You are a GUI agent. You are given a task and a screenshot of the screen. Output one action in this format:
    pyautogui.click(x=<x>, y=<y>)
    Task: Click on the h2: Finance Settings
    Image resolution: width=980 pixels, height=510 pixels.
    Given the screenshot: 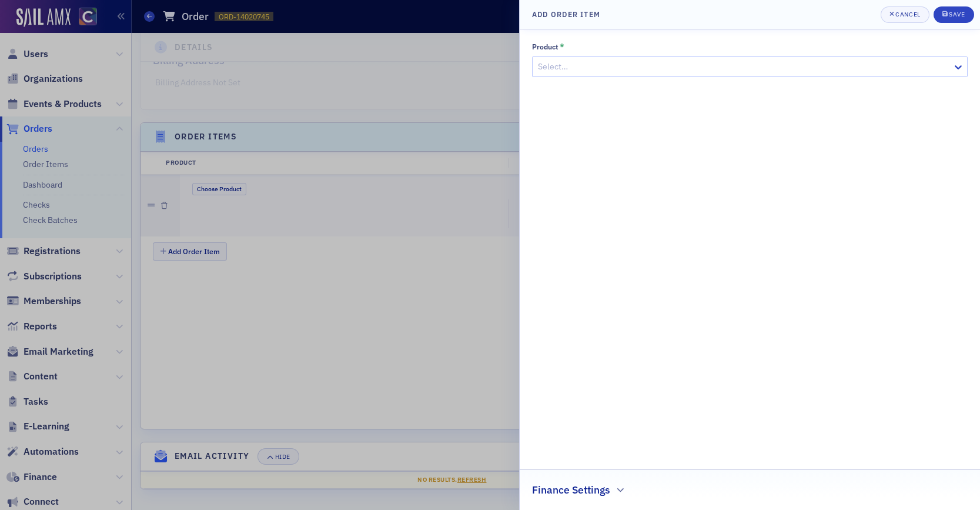 What is the action you would take?
    pyautogui.click(x=571, y=490)
    